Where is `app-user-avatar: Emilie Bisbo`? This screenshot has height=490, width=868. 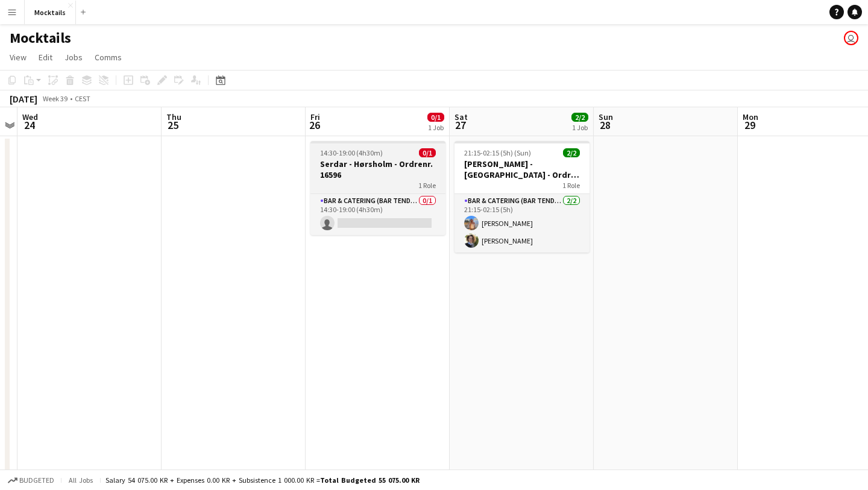 app-user-avatar: Emilie Bisbo is located at coordinates (851, 38).